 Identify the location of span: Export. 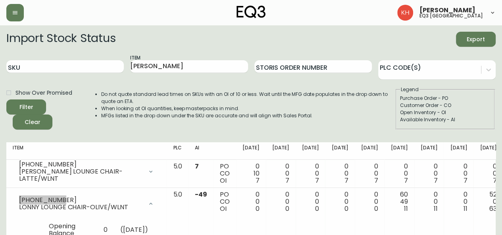
(476, 39).